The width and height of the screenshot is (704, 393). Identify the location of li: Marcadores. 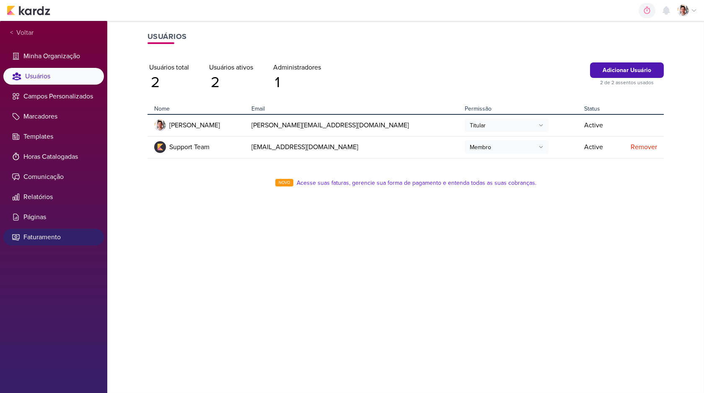
(54, 116).